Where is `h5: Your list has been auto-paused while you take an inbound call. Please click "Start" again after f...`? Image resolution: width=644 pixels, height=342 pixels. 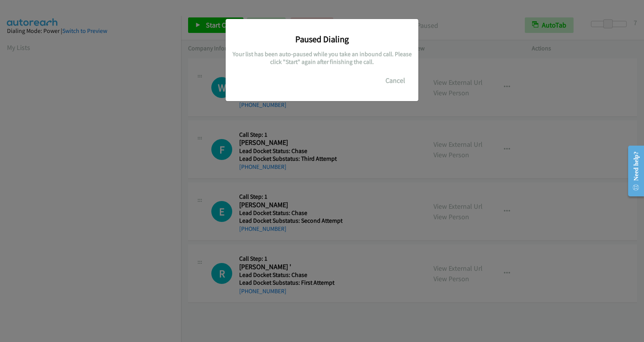 h5: Your list has been auto-paused while you take an inbound call. Please click "Start" again after f... is located at coordinates (322, 58).